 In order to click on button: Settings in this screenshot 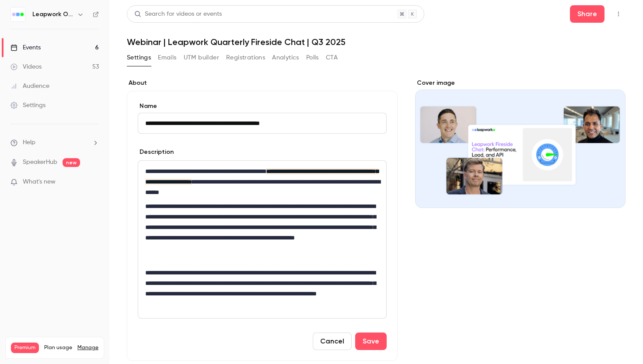, I will do `click(139, 58)`.